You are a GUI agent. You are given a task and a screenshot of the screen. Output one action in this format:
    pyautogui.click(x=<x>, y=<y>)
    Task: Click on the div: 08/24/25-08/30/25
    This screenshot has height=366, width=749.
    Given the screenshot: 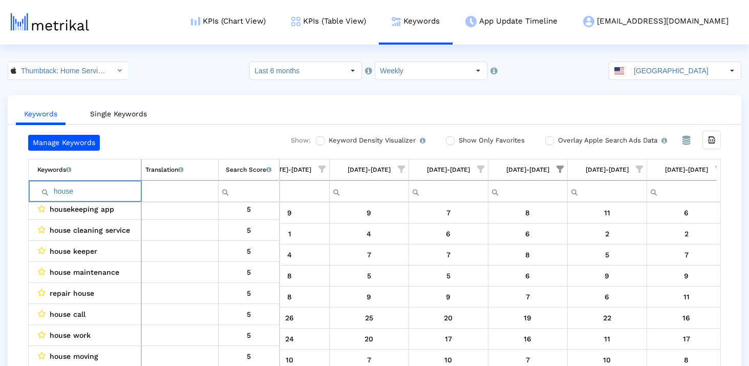 What is the action you would take?
    pyautogui.click(x=608, y=170)
    